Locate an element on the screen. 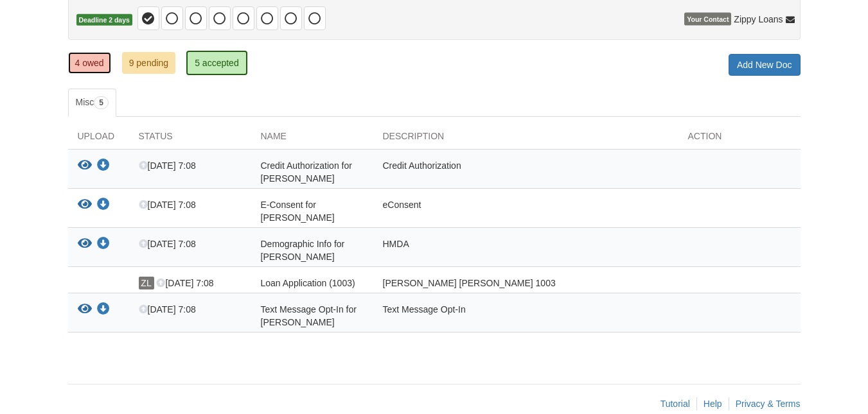 This screenshot has height=414, width=868. a: Misc is located at coordinates (92, 103).